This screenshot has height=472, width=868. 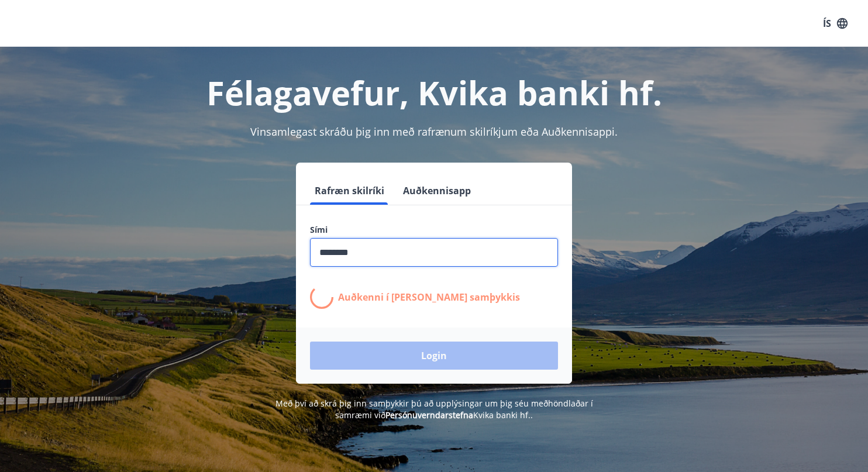 What do you see at coordinates (434, 92) in the screenshot?
I see `h1: Félagavefur, Kvika banki hf.` at bounding box center [434, 92].